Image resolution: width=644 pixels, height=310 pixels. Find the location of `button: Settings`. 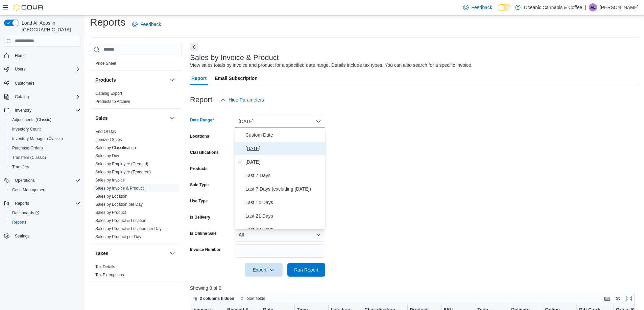

button: Settings is located at coordinates (42, 236).